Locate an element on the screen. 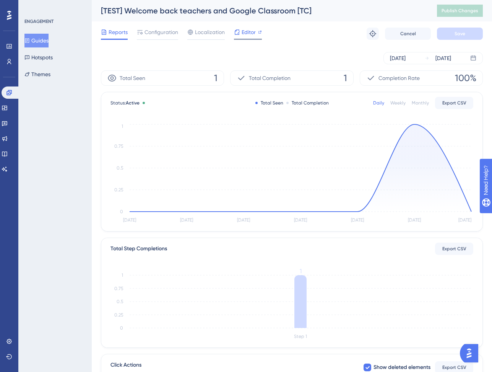  button: Save is located at coordinates (460, 34).